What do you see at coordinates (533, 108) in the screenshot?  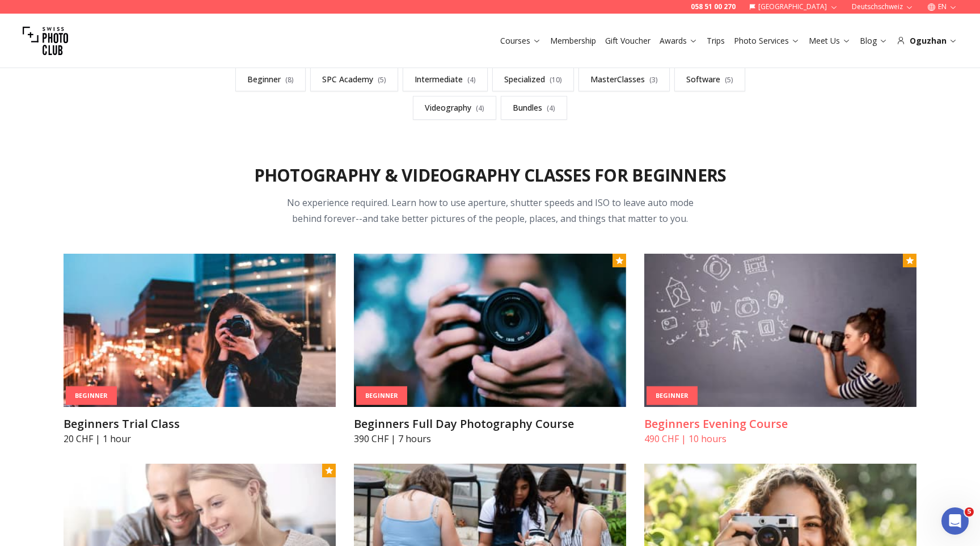 I see `a: Bundles(4)` at bounding box center [533, 108].